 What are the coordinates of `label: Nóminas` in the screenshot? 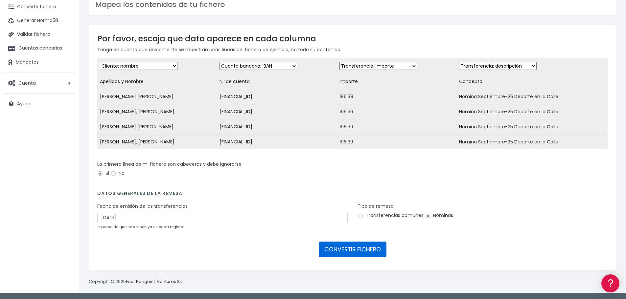 It's located at (439, 216).